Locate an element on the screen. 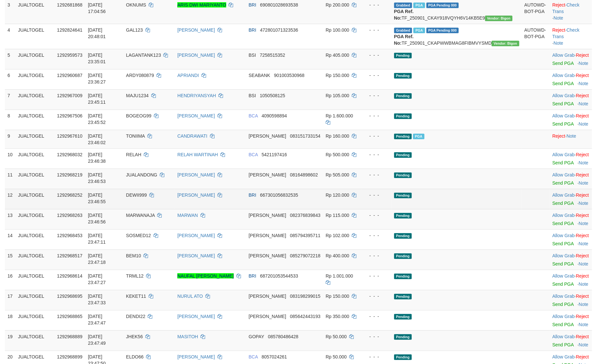 The image size is (595, 364). span: DEWII999 is located at coordinates (137, 195).